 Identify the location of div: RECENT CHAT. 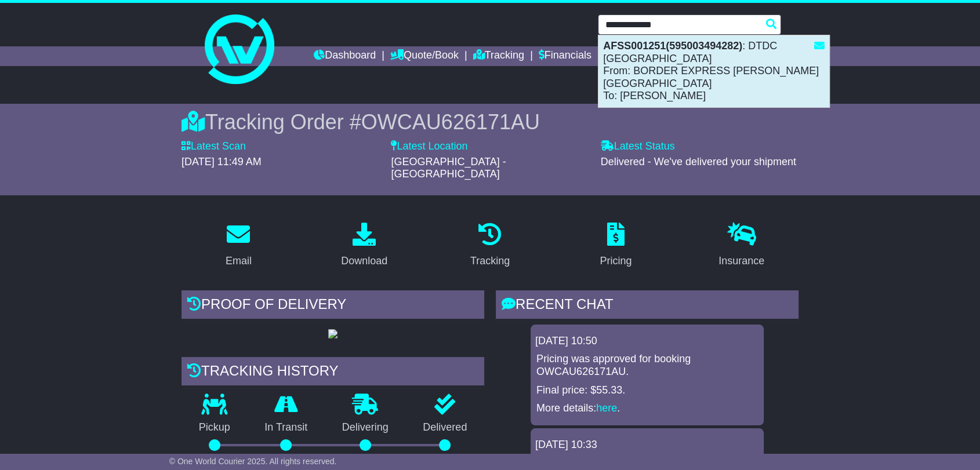
(647, 306).